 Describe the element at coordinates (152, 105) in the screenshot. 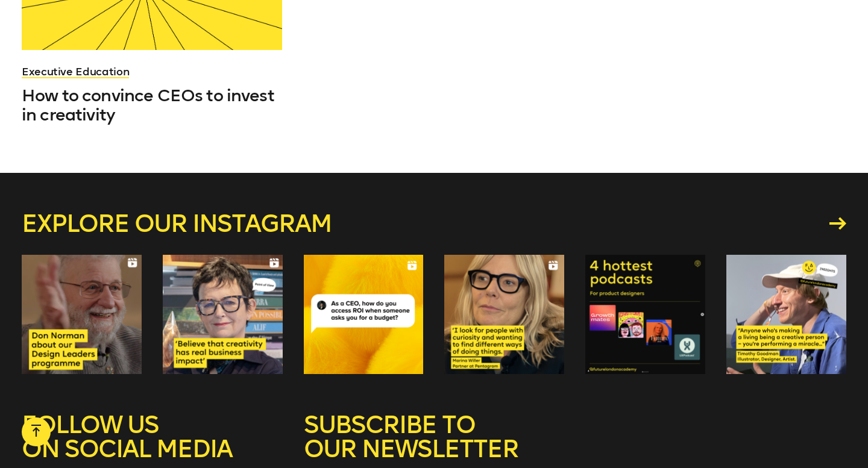

I see `a: How to convince CEOs to invest in creativity` at that location.